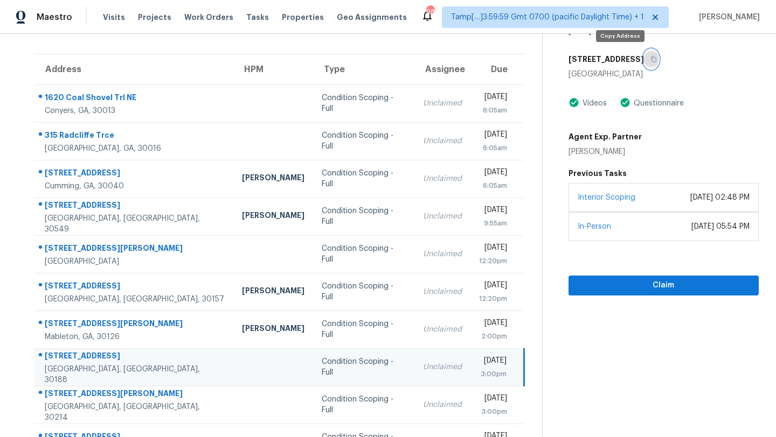 Image resolution: width=776 pixels, height=437 pixels. What do you see at coordinates (257, 17) in the screenshot?
I see `span: Tasks` at bounding box center [257, 17].